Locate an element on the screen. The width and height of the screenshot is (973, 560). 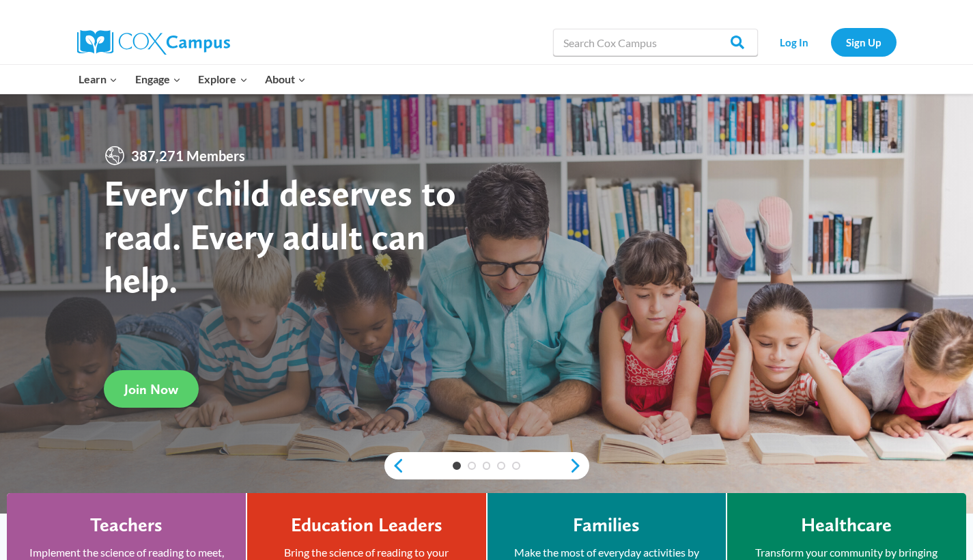
strong: Every child deserves to read. Every adult can help. is located at coordinates (280, 235).